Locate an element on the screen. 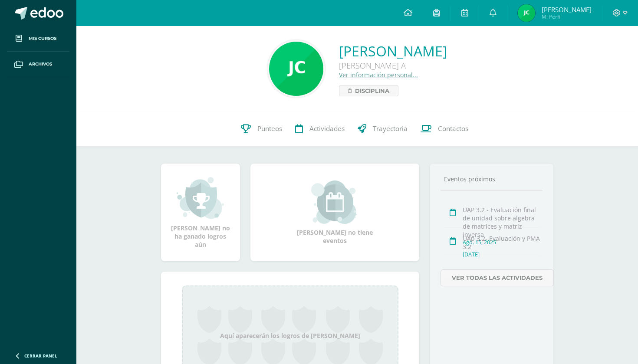  span: Disciplina is located at coordinates (372, 91).